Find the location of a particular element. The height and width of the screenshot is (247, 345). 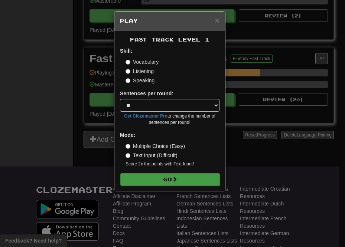

input: Speaking is located at coordinates (128, 81).